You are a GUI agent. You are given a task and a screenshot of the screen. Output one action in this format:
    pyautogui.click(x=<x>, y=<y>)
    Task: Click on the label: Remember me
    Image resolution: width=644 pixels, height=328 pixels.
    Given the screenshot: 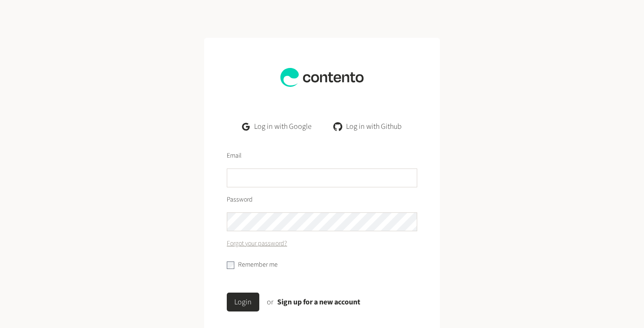 What is the action you would take?
    pyautogui.click(x=258, y=265)
    